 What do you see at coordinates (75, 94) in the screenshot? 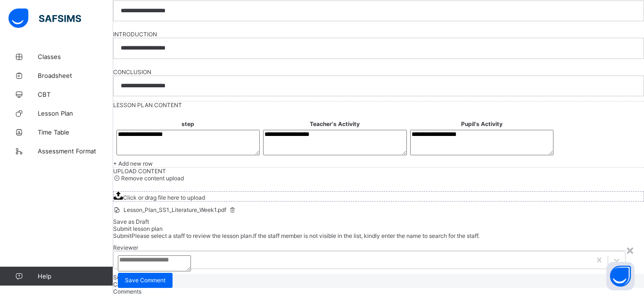
I see `span: CBT` at bounding box center [75, 94].